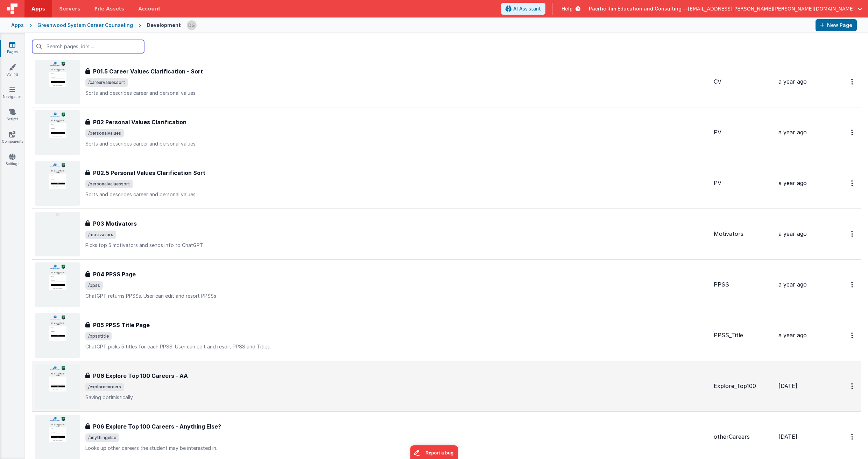 The height and width of the screenshot is (459, 868). What do you see at coordinates (85, 25) in the screenshot?
I see `div: Greenwood System Career Counseling` at bounding box center [85, 25].